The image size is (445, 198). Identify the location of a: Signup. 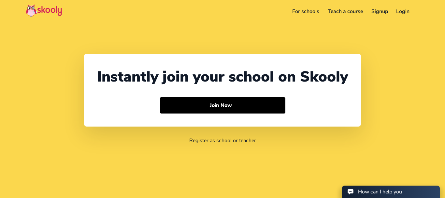
(379, 11).